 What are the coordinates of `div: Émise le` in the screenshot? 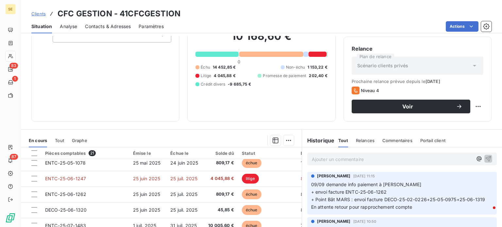 It's located at (148, 153).